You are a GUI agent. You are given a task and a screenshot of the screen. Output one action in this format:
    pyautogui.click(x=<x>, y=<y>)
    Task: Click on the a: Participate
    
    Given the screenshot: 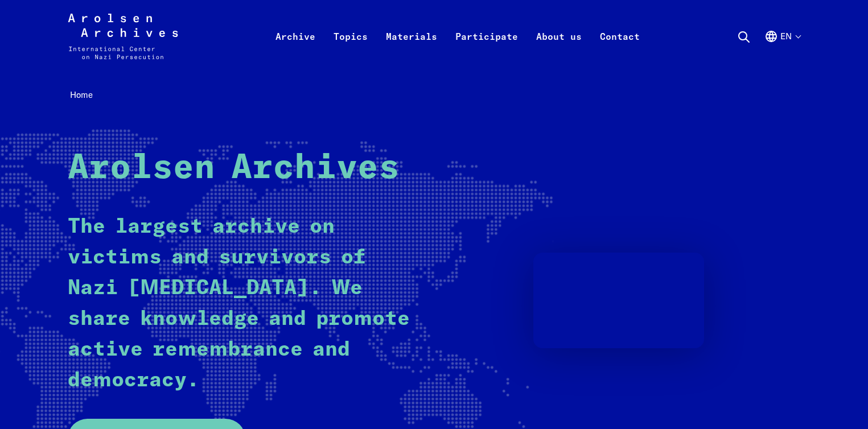 What is the action you would take?
    pyautogui.click(x=486, y=50)
    